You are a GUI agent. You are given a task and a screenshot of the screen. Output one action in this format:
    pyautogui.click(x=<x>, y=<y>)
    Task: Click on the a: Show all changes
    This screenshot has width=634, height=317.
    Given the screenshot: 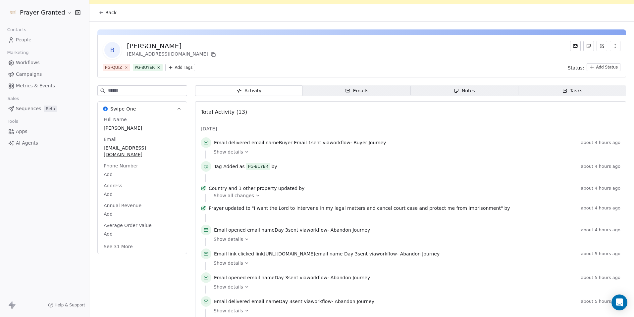 What is the action you would take?
    pyautogui.click(x=415, y=196)
    